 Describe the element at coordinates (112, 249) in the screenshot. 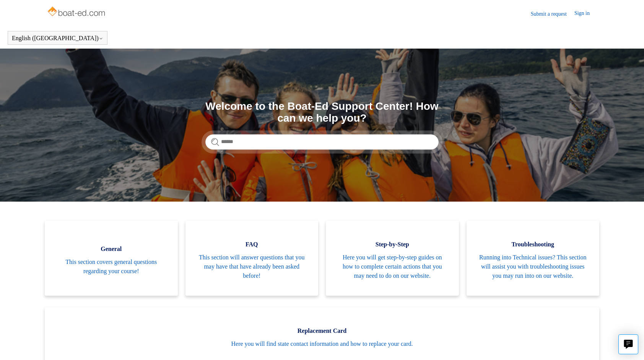

I see `span: General` at that location.